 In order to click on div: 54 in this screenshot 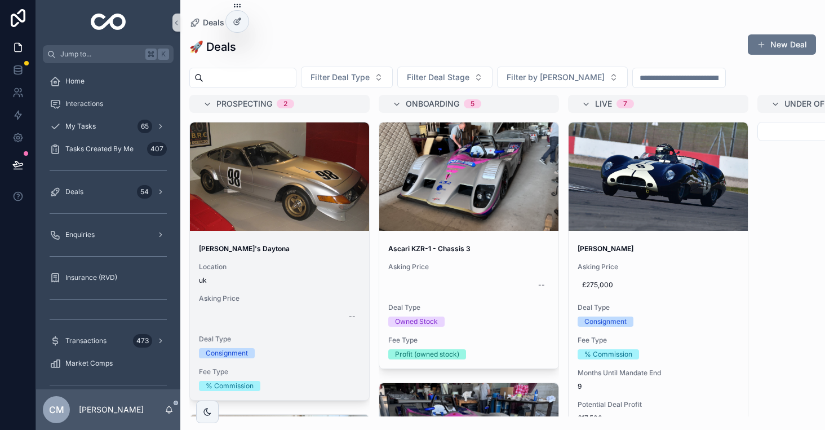, I will do `click(144, 192)`.